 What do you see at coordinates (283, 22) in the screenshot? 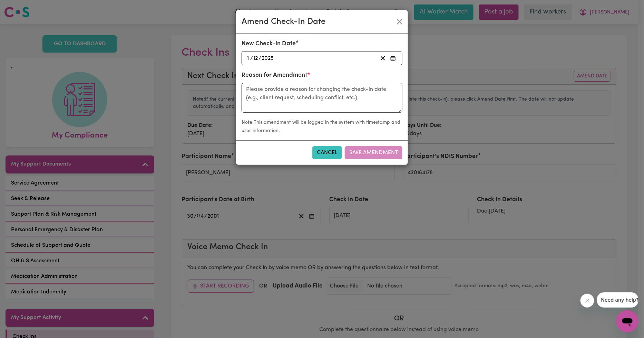
I see `div: Amend Check-In Date` at bounding box center [283, 22].